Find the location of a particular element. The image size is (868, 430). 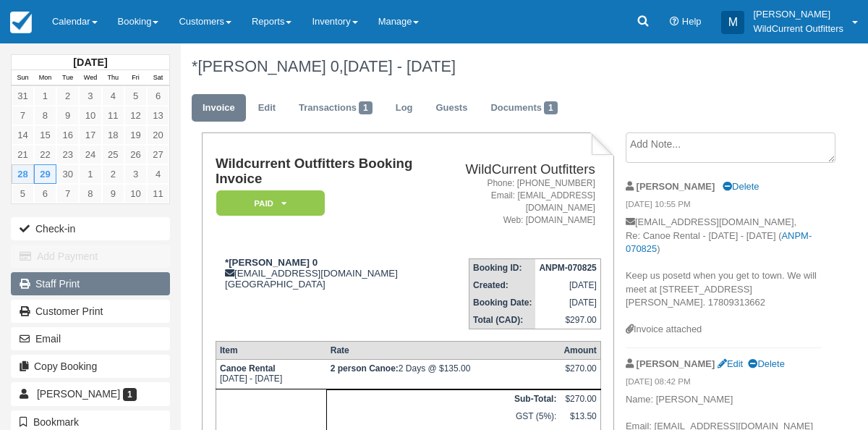

td: $297.00 is located at coordinates (568, 320).